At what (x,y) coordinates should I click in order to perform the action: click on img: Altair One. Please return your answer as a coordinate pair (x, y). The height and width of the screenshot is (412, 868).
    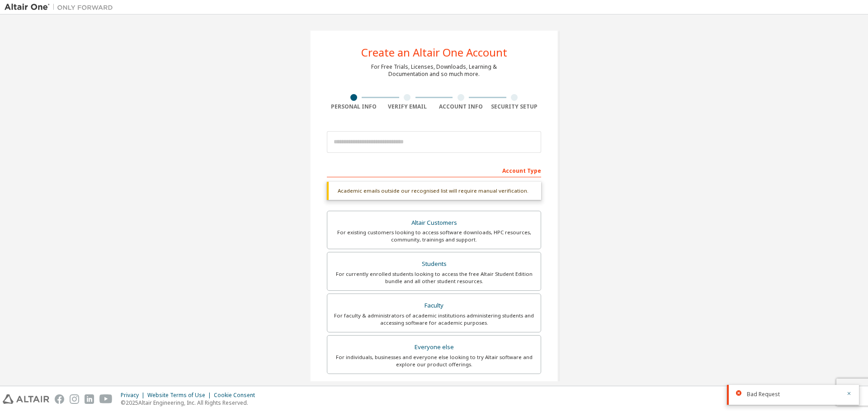
    Looking at the image, I should click on (61, 7).